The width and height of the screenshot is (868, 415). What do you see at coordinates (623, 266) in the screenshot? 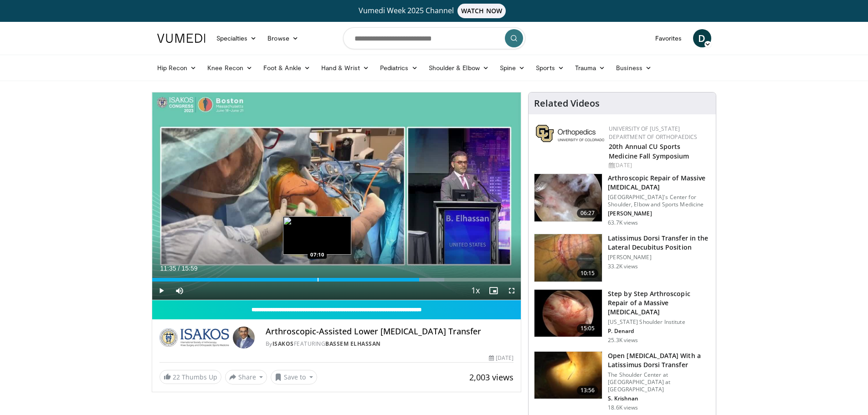
I see `p: 33.2K views` at bounding box center [623, 266].